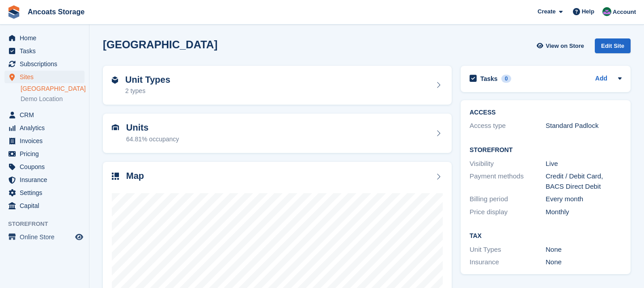 The image size is (644, 288). Describe the element at coordinates (624, 12) in the screenshot. I see `span: Account` at that location.